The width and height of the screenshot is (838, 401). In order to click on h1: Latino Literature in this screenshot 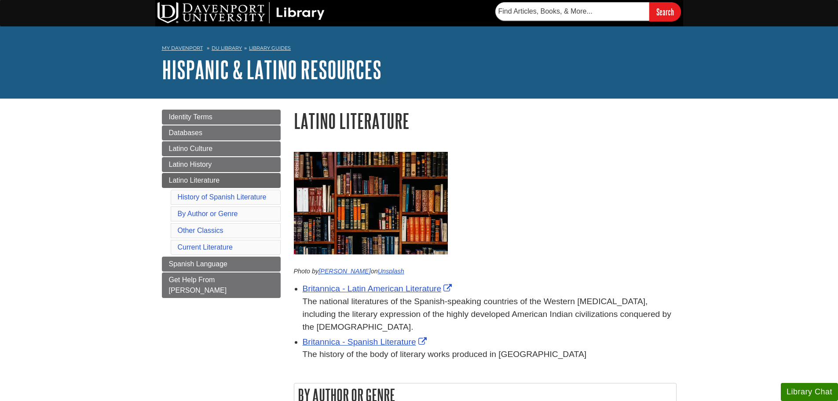, I will do `click(485, 121)`.